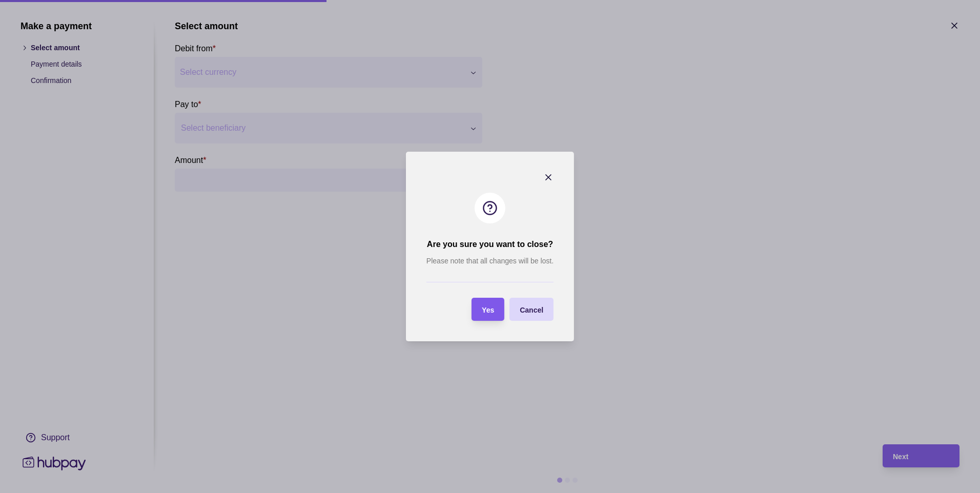 This screenshot has width=980, height=493. What do you see at coordinates (532, 309) in the screenshot?
I see `button: Cancel` at bounding box center [532, 309].